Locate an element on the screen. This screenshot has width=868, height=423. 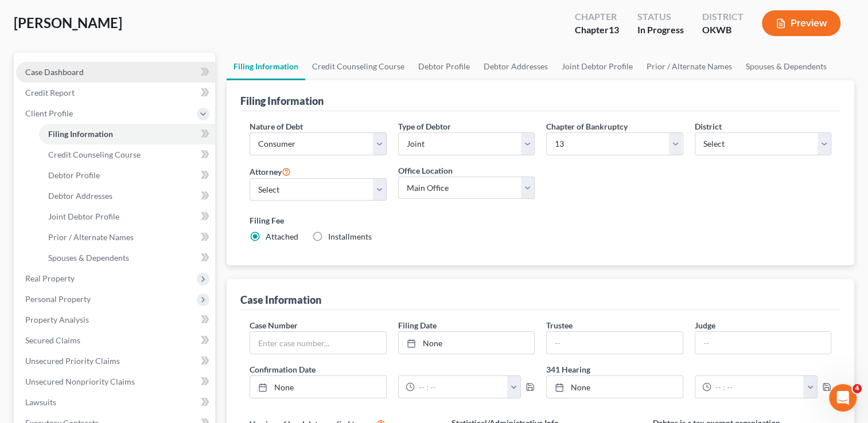
span: Unsecured Nonpriority Claims is located at coordinates (80, 382).